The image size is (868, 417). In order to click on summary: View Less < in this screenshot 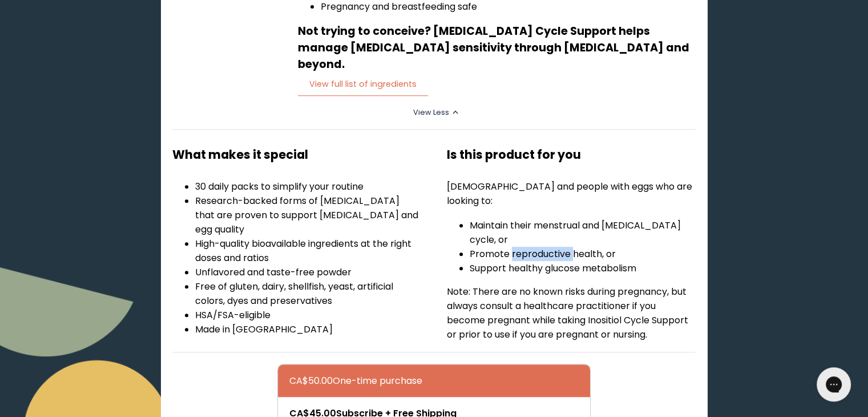, I will do `click(434, 112)`.